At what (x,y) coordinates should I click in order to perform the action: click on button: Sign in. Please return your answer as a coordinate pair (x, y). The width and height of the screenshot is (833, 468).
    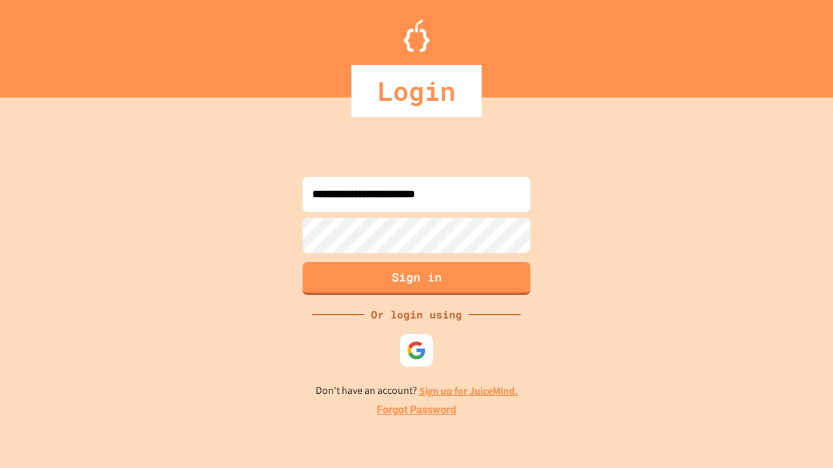
    Looking at the image, I should click on (416, 278).